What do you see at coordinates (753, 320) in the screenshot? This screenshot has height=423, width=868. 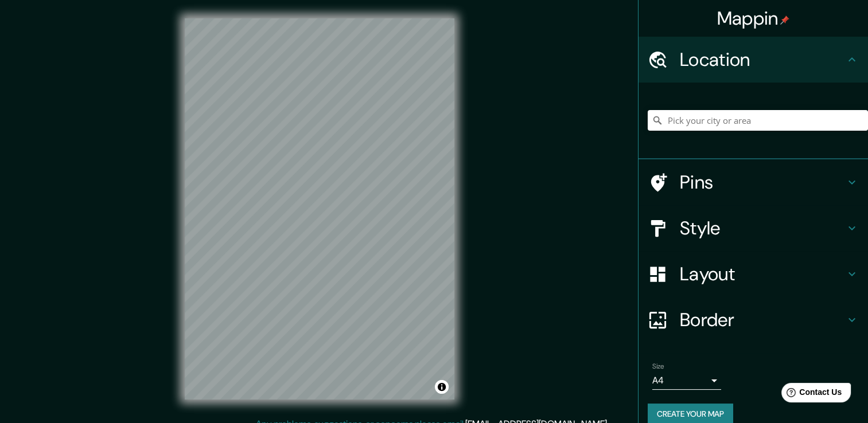 I see `div: Border` at bounding box center [753, 320].